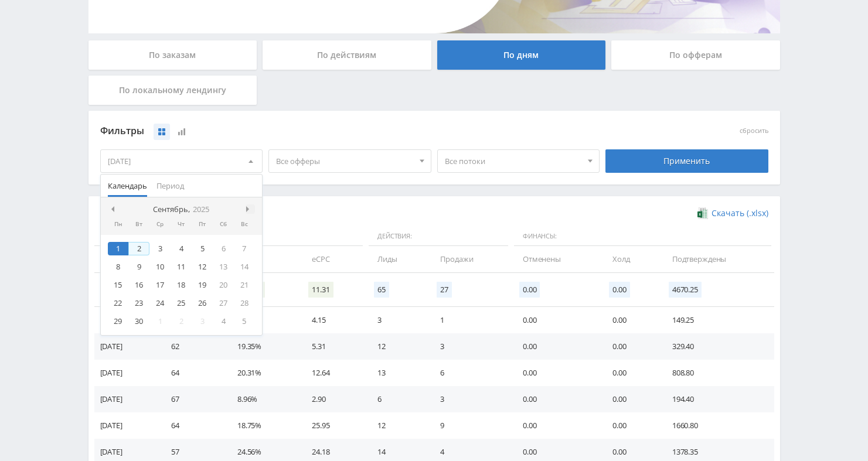 This screenshot has height=461, width=868. I want to click on td: 8.33%, so click(263, 321).